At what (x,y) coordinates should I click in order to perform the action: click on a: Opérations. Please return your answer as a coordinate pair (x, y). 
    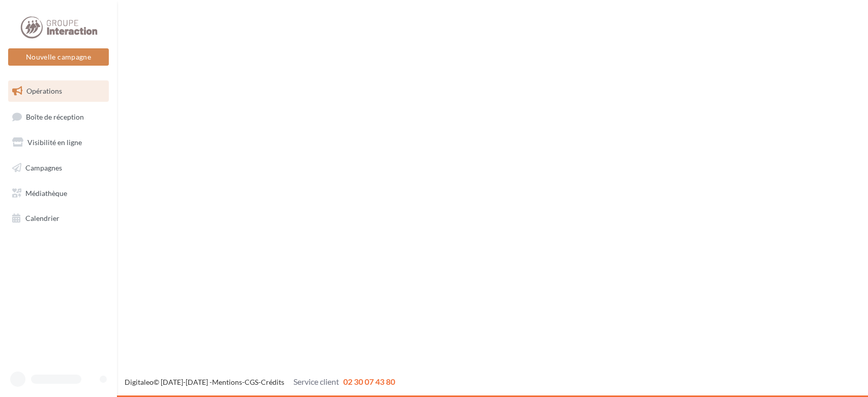
    Looking at the image, I should click on (58, 91).